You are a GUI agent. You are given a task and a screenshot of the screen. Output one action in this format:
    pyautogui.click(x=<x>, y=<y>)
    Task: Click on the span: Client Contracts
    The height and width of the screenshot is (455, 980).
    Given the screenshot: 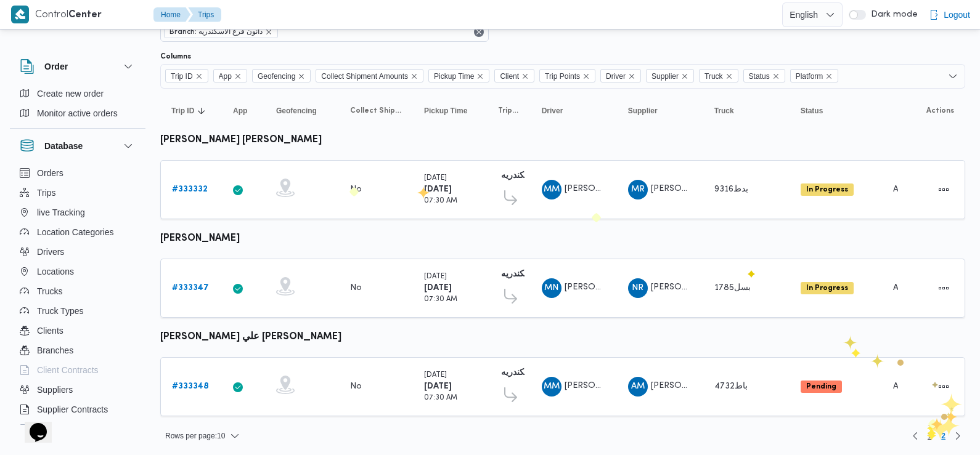 What is the action you would take?
    pyautogui.click(x=68, y=370)
    